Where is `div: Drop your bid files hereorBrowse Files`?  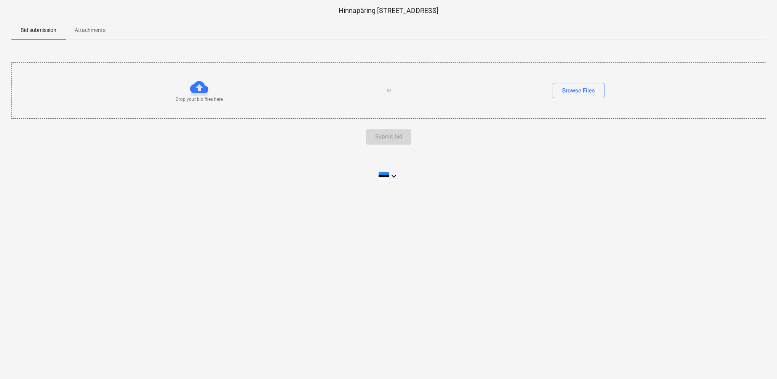 div: Drop your bid files hereorBrowse Files is located at coordinates (389, 90).